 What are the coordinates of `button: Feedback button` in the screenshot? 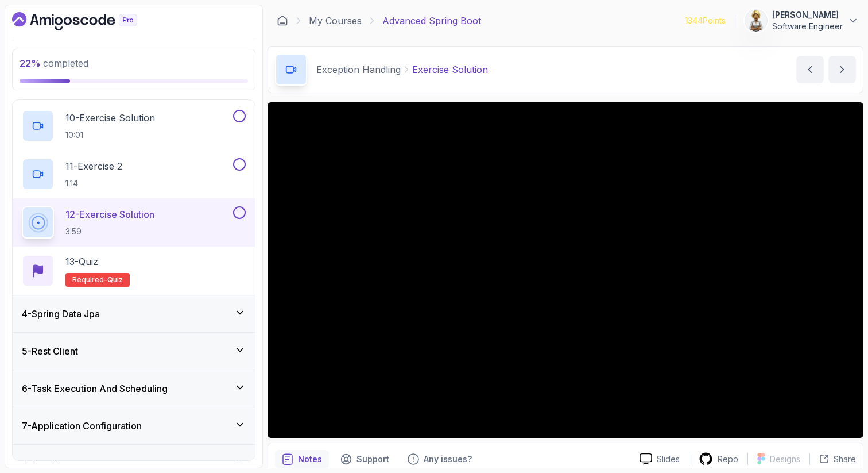 It's located at (440, 459).